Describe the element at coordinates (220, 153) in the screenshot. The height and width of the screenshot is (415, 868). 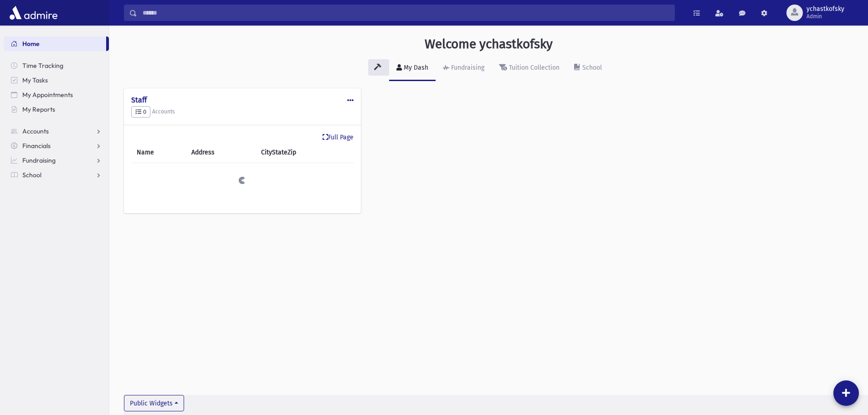
I see `th: Address` at that location.